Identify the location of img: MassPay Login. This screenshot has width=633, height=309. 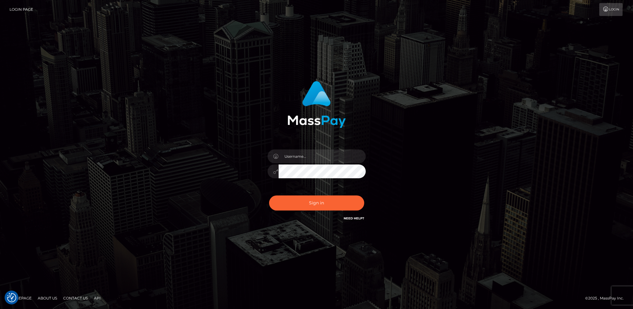
(317, 104).